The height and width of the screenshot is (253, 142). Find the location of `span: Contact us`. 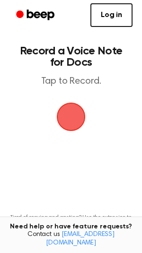

span: Contact us is located at coordinates (71, 239).